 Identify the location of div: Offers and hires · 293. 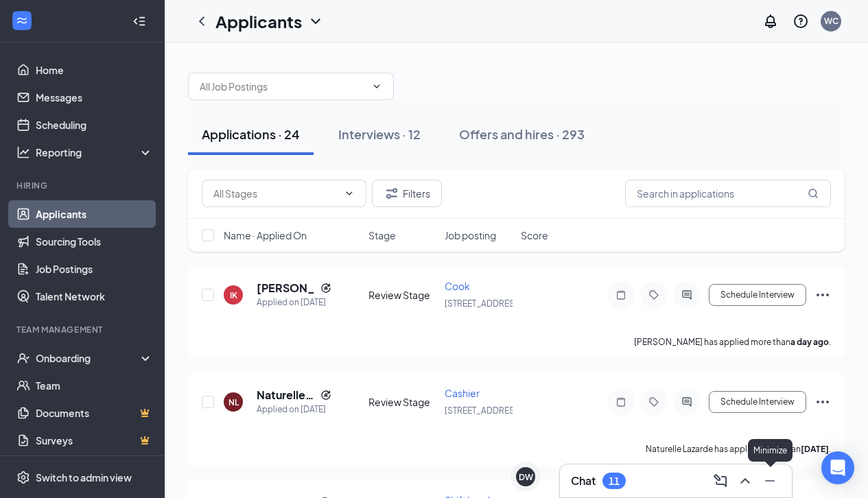
(521, 134).